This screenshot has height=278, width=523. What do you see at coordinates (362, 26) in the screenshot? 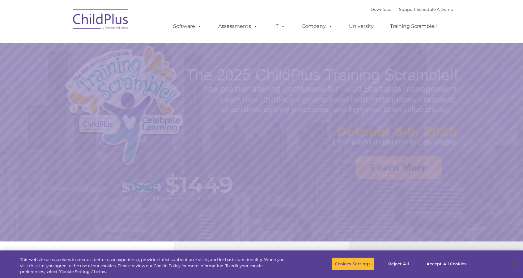
I see `a: University` at bounding box center [362, 26].